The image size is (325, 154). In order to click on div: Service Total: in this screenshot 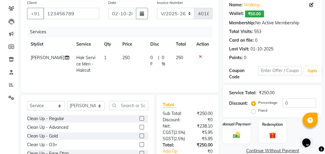, I will do `click(242, 93)`.